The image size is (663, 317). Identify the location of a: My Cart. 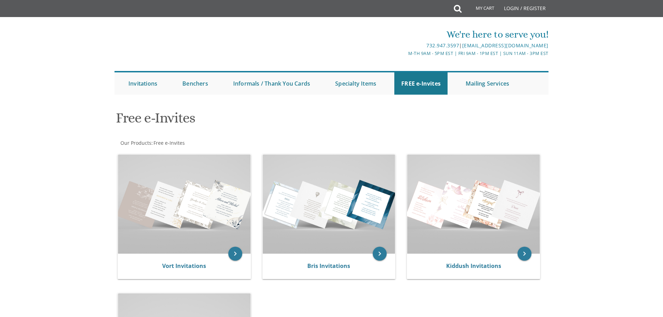
(480, 9).